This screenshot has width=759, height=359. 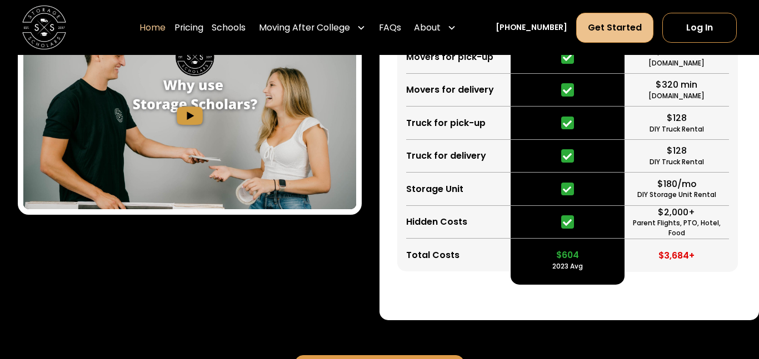 I want to click on img: Storage Scholars main logo, so click(x=44, y=27).